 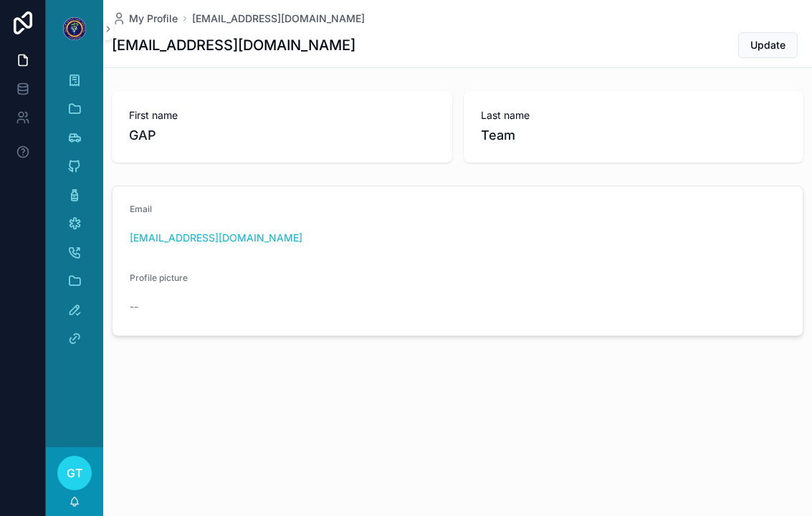 What do you see at coordinates (281, 116) in the screenshot?
I see `span: First name` at bounding box center [281, 116].